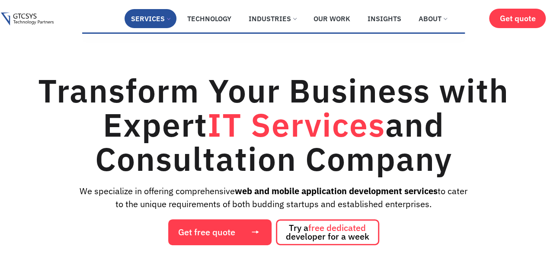 The width and height of the screenshot is (547, 253). Describe the element at coordinates (384, 19) in the screenshot. I see `a: Insights` at that location.